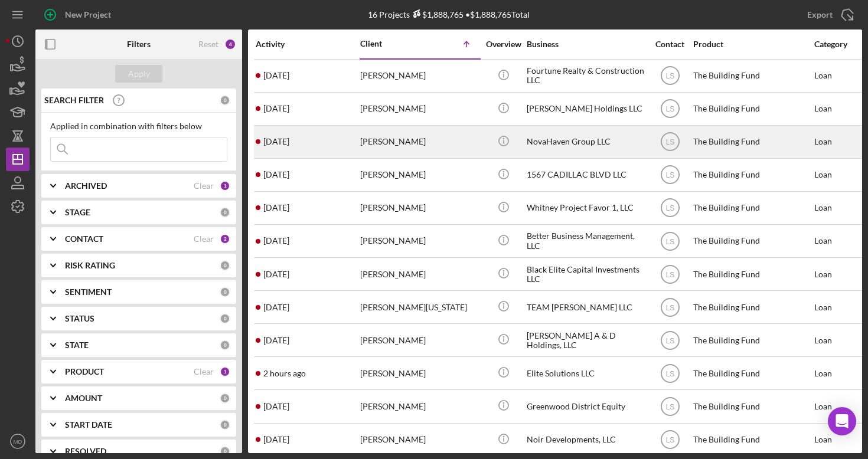 This screenshot has width=868, height=459. I want to click on b: AMOUNT, so click(83, 398).